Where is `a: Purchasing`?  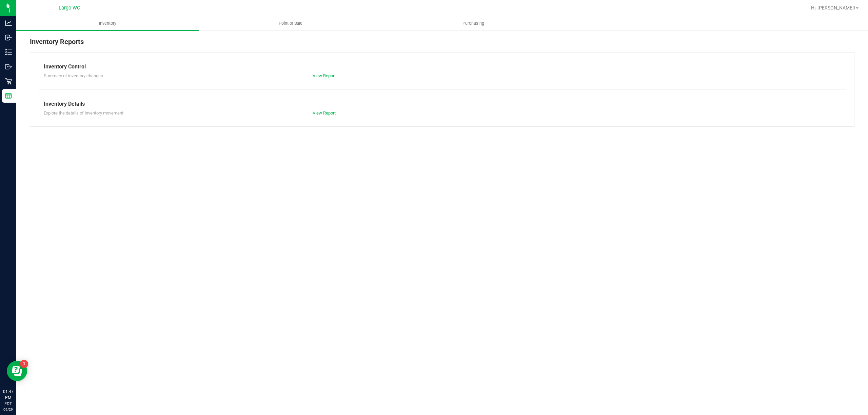 a: Purchasing is located at coordinates (473, 24).